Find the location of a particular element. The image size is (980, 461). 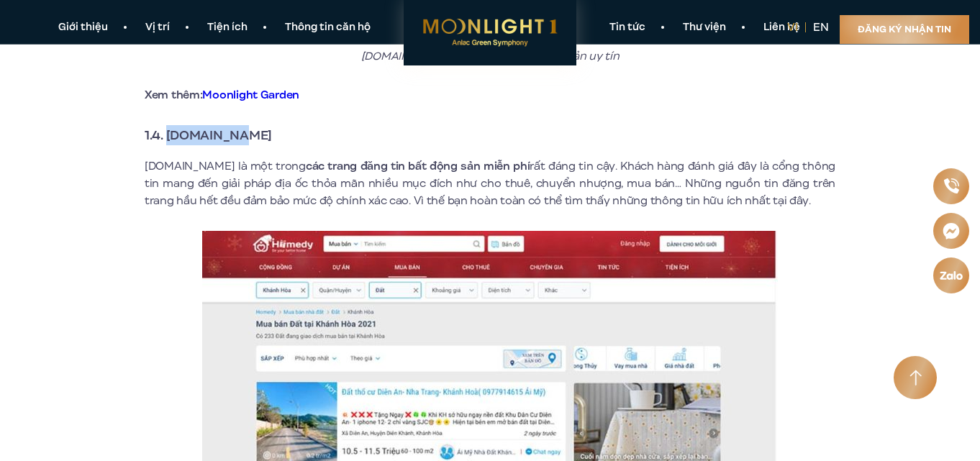

a: Tiện ích is located at coordinates (227, 27).